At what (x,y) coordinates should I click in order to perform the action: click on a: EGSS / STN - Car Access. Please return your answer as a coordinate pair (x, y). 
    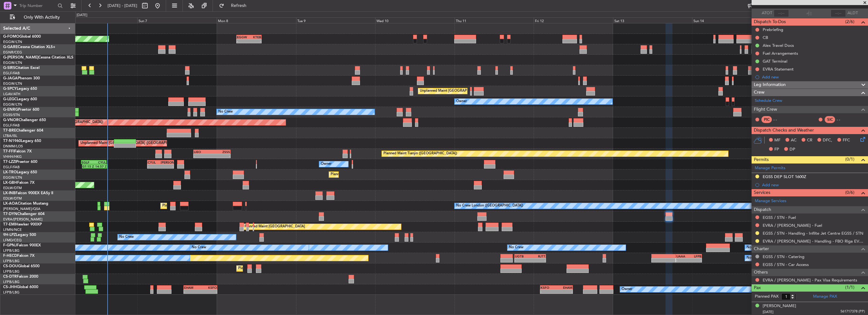
    Looking at the image, I should click on (786, 265).